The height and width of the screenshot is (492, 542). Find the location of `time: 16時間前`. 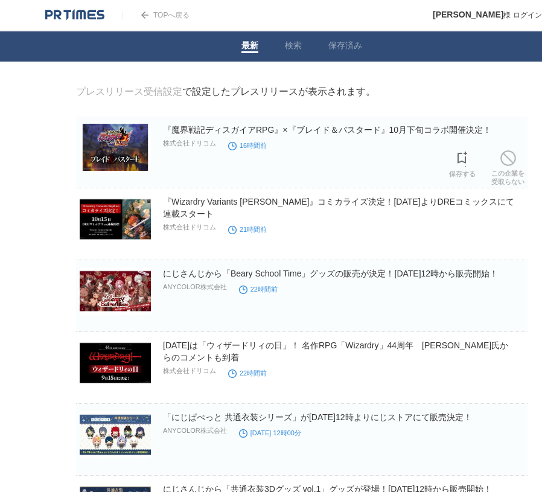

time: 16時間前 is located at coordinates (248, 146).